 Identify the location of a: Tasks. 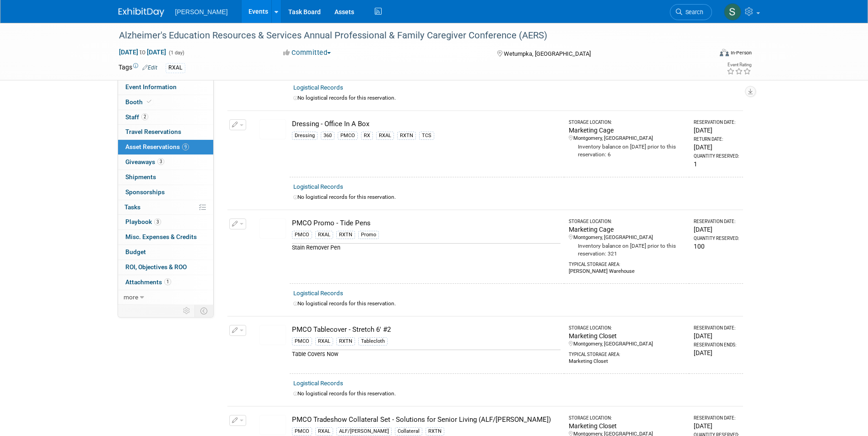
(165, 207).